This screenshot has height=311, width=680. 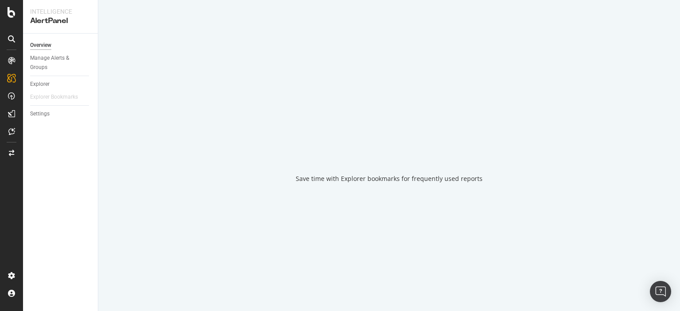 What do you see at coordinates (60, 12) in the screenshot?
I see `div: Intelligence` at bounding box center [60, 12].